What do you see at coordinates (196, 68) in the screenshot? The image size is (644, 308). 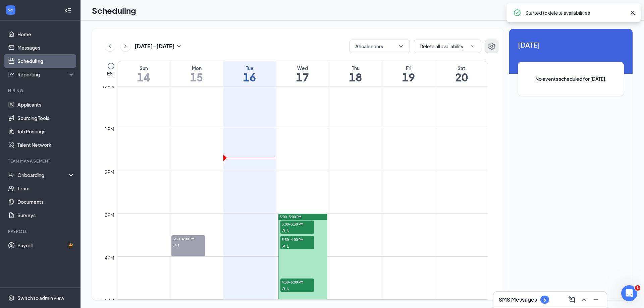 I see `div: Mon` at bounding box center [196, 68].